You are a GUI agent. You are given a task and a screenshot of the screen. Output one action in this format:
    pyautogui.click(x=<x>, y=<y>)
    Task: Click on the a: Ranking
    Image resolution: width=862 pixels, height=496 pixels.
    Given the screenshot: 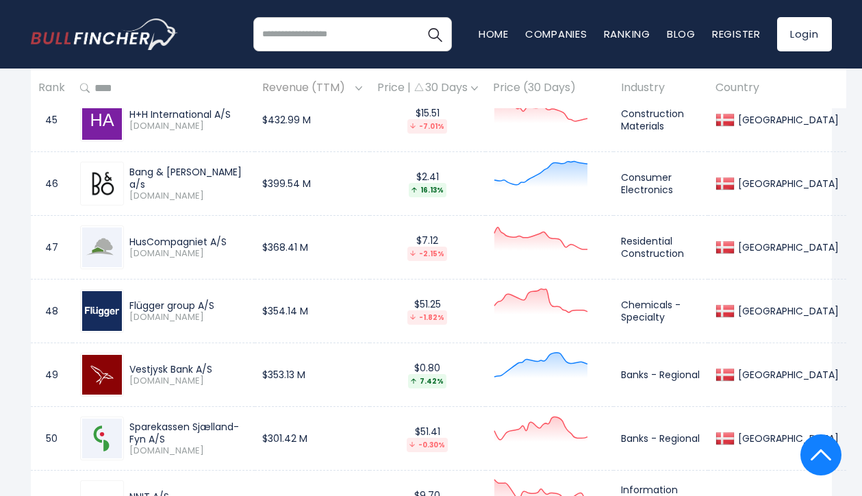 What is the action you would take?
    pyautogui.click(x=627, y=34)
    